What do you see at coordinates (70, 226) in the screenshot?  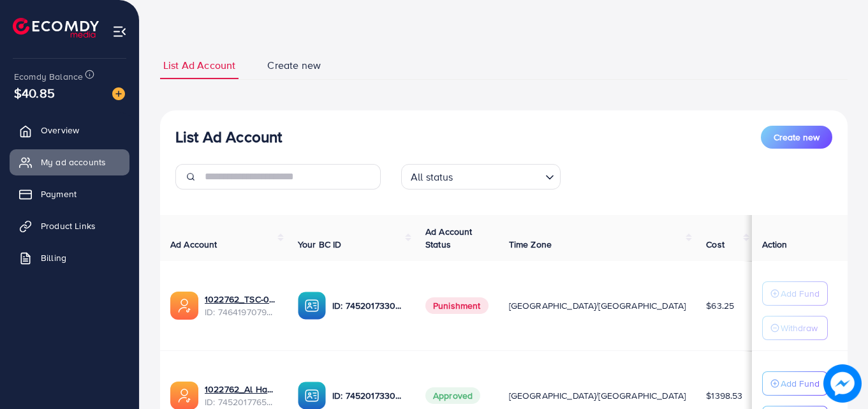 I see `a: Product Links` at bounding box center [70, 226].